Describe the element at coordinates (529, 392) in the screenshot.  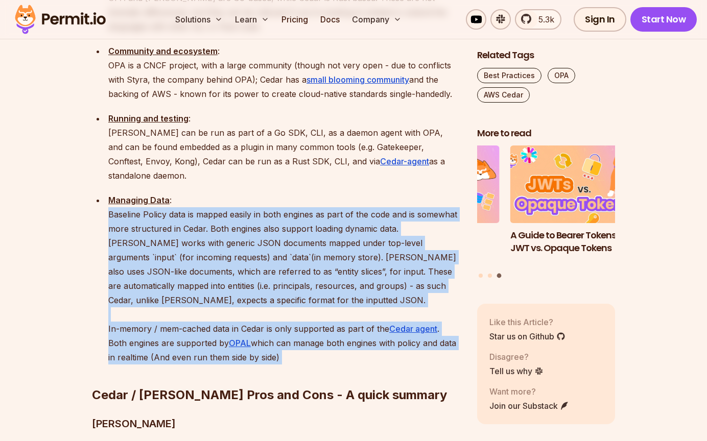
I see `p: Want more?` at that location.